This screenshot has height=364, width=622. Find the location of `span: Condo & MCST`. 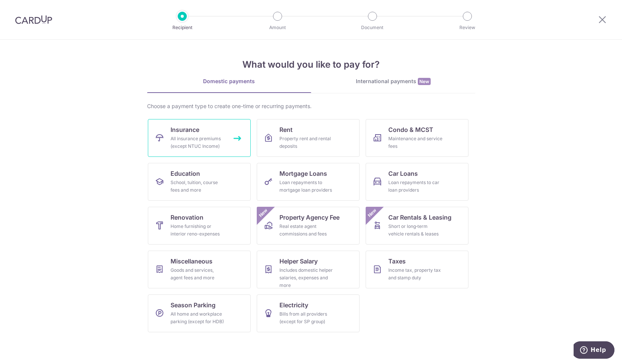

span: Condo & MCST is located at coordinates (411, 130).